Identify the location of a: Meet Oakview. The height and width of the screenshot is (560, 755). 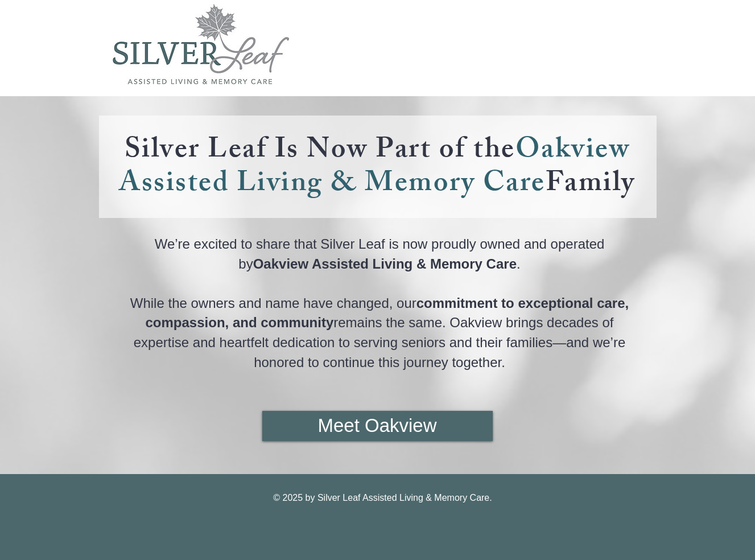
(378, 425).